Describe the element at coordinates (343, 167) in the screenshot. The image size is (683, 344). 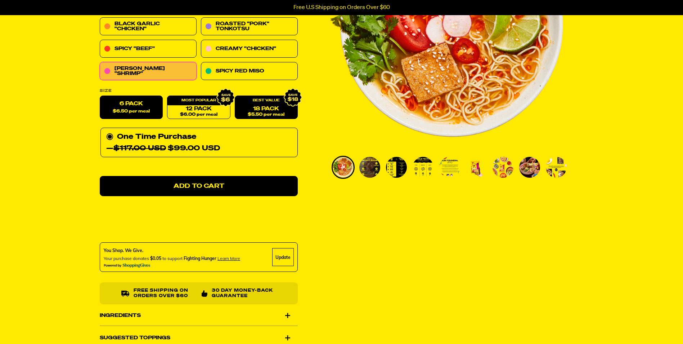
I see `li: Go to slide 1` at that location.